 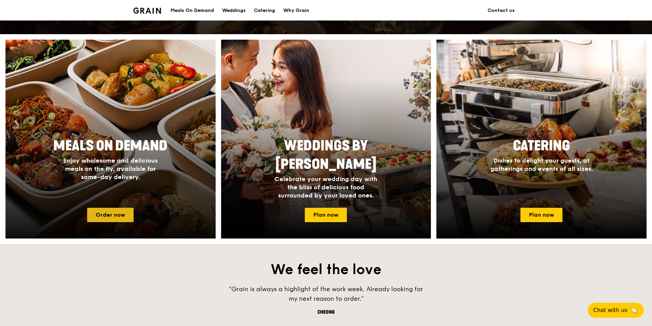 What do you see at coordinates (234, 11) in the screenshot?
I see `a: Weddings` at bounding box center [234, 11].